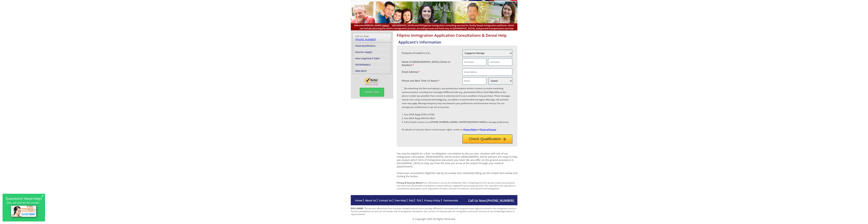 The image size is (868, 224). Describe the element at coordinates (434, 211) in the screenshot. I see `p: : The services offered are from a private company and are not in any way affiliated or associated...` at that location.